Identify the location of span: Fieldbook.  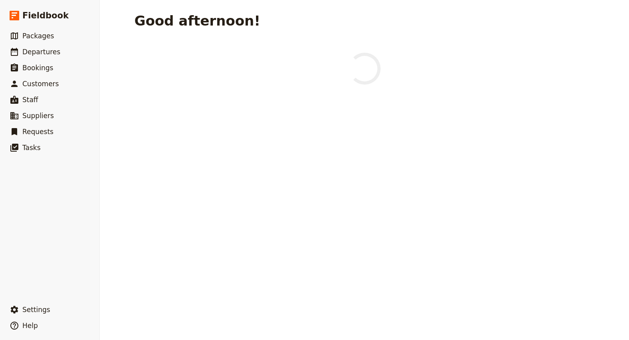
(46, 16).